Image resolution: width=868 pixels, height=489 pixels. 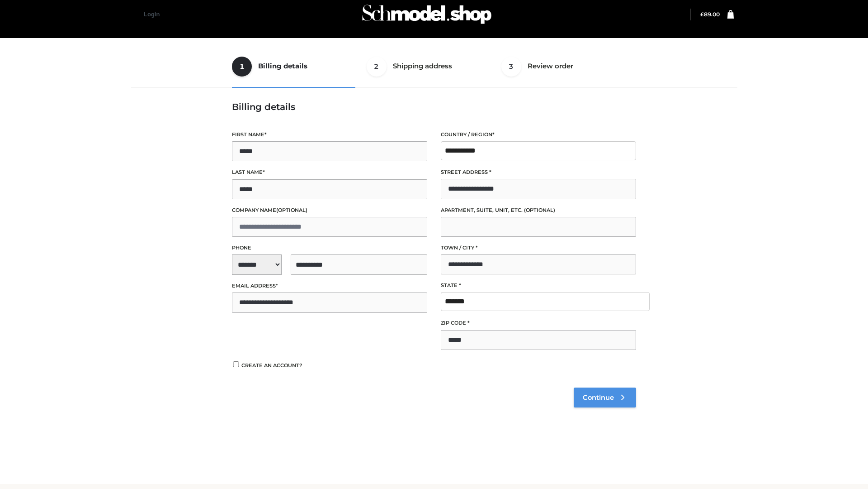 I want to click on label: State, so click(x=539, y=285).